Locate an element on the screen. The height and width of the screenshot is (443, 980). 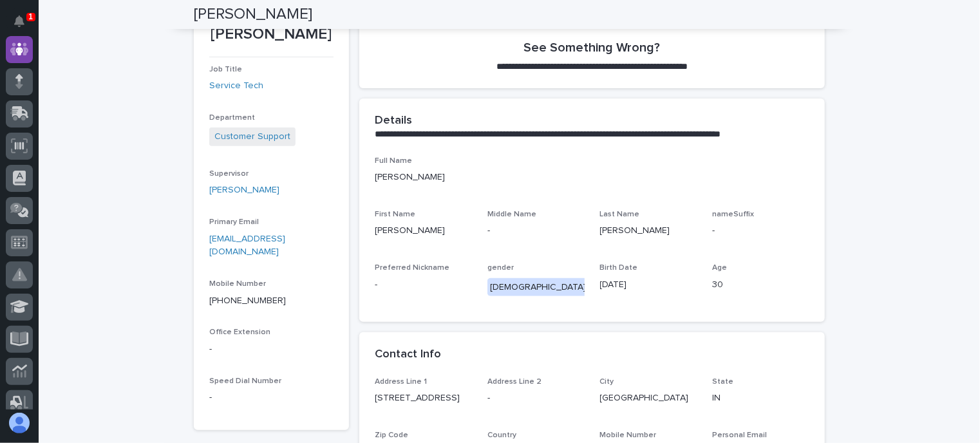
span: Age is located at coordinates (719, 268).